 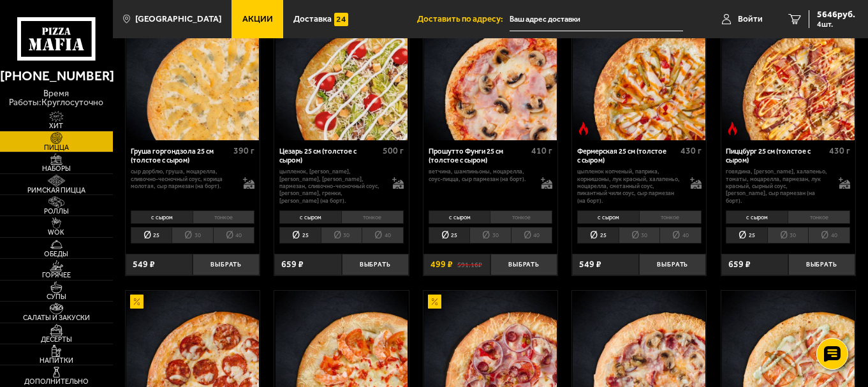 What do you see at coordinates (342, 74) in the screenshot?
I see `img: Цезарь 25 см (толстое с сыром)` at bounding box center [342, 74].